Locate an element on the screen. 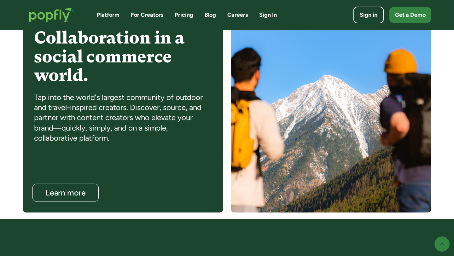 The height and width of the screenshot is (256, 454). a: Sign in is located at coordinates (369, 15).